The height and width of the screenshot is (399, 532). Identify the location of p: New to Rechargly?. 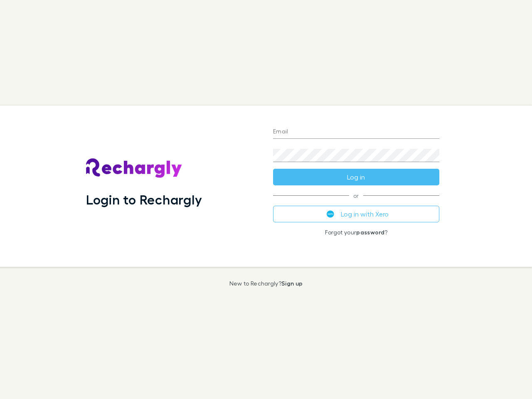
(266, 283).